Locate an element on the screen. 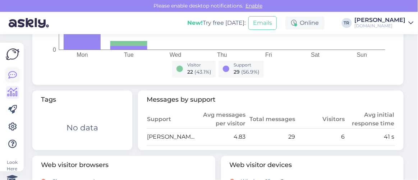  span: Web visitor devices is located at coordinates (313, 165).